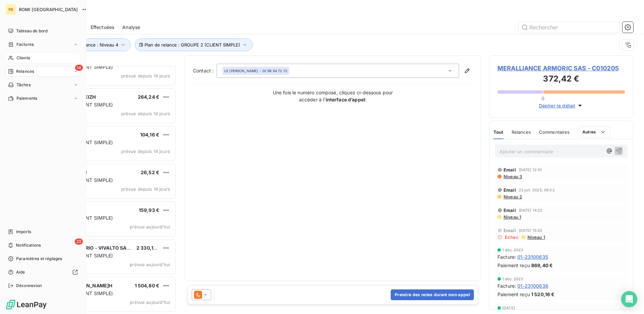  I want to click on a: Paramètres et réglages, so click(43, 259).